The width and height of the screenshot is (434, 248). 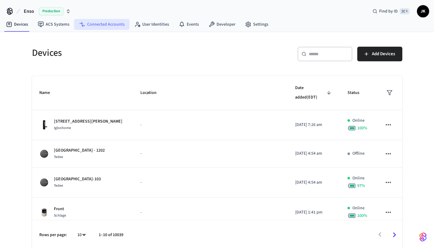 What do you see at coordinates (51, 11) in the screenshot?
I see `span: Production` at bounding box center [51, 11].